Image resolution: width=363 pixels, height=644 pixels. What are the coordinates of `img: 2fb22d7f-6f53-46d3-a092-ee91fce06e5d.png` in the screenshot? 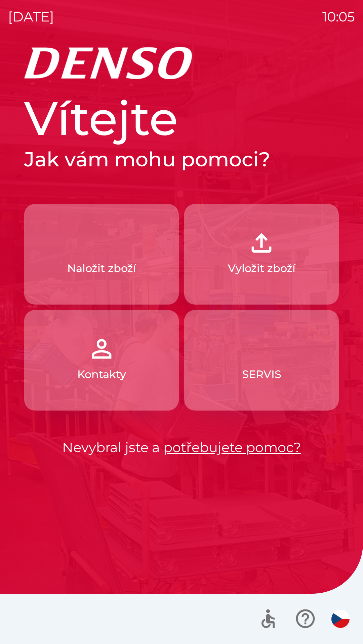 It's located at (261, 243).